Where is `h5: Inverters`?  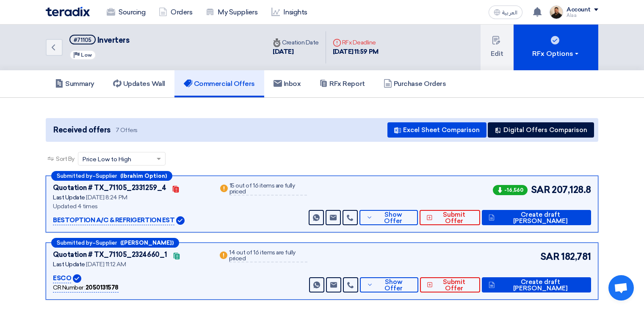
h5: Inverters is located at coordinates (99, 40).